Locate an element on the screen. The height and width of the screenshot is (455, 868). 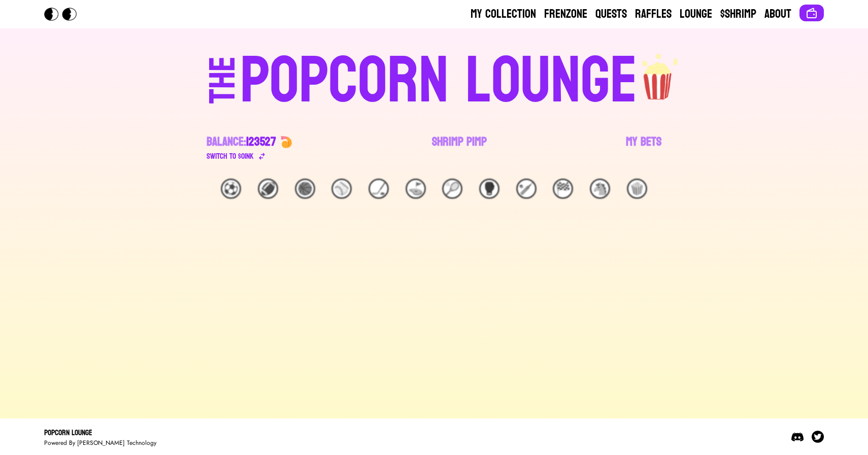
div: Switch to $ OINK is located at coordinates (230, 156).